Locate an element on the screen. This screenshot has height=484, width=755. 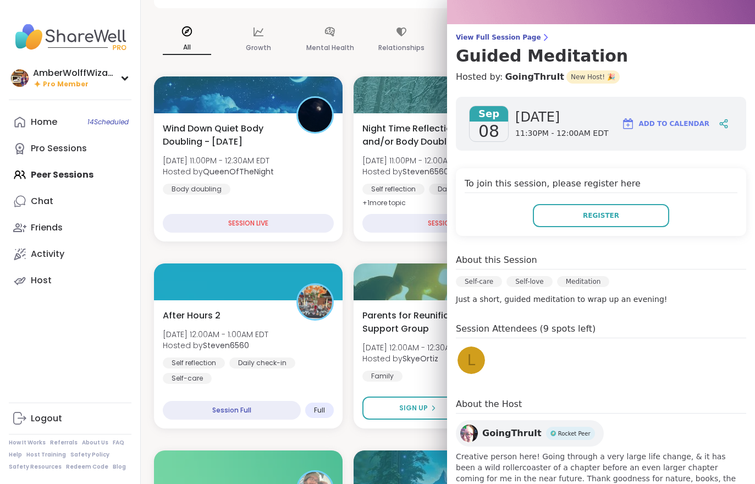
span: Sep is located at coordinates (489, 114).